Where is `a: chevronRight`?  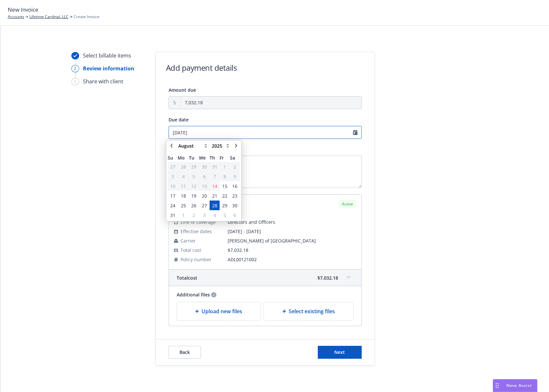 a: chevronRight is located at coordinates (236, 146).